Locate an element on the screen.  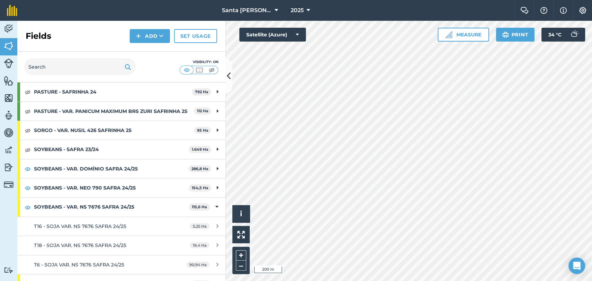
img: fieldmargin Logo is located at coordinates (12, 10).